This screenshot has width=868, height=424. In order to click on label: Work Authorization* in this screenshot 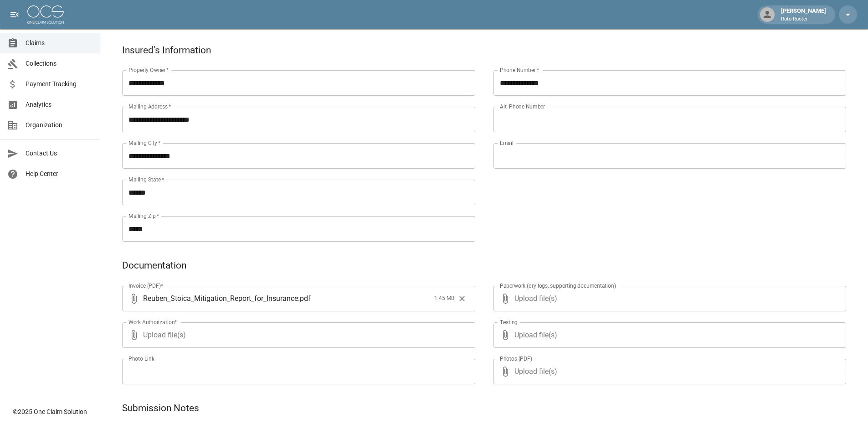, I will do `click(153, 322)`.